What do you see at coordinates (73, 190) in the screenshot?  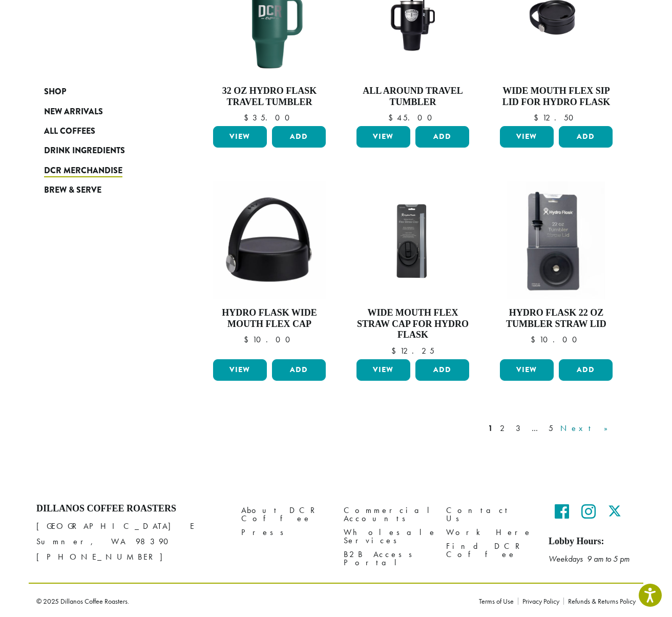 I see `span: Brew & Serve` at bounding box center [73, 190].